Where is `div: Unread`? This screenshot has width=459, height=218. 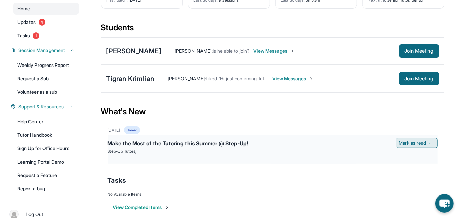
div: Unread is located at coordinates (132, 130).